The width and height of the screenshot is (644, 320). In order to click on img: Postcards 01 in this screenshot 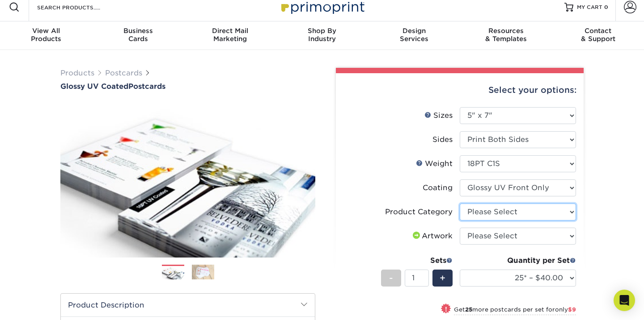, I will do `click(173, 273)`.